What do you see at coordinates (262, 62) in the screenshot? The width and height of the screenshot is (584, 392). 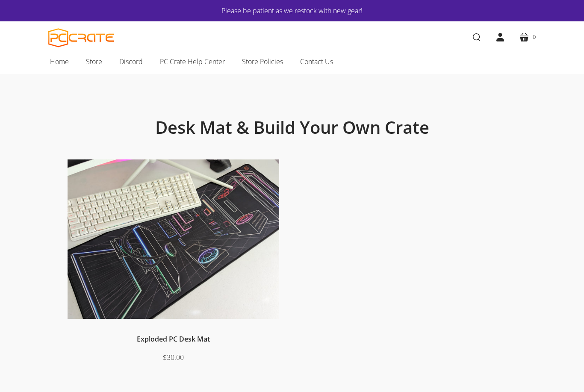 I see `a: Store Policies` at bounding box center [262, 62].